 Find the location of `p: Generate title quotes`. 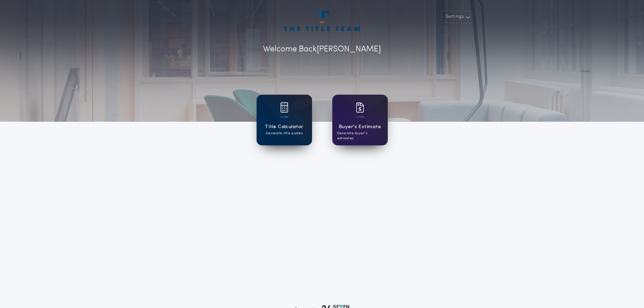

p: Generate title quotes is located at coordinates (284, 133).